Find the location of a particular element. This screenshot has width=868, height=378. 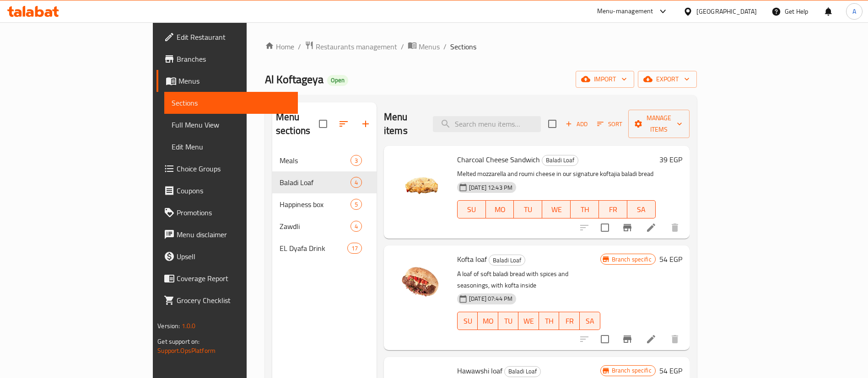

span: import is located at coordinates (605, 79).